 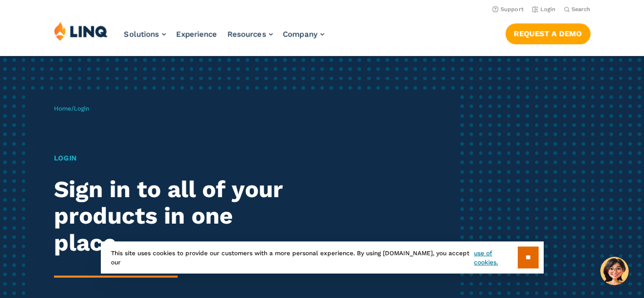 What do you see at coordinates (196, 34) in the screenshot?
I see `a: Experience` at bounding box center [196, 34].